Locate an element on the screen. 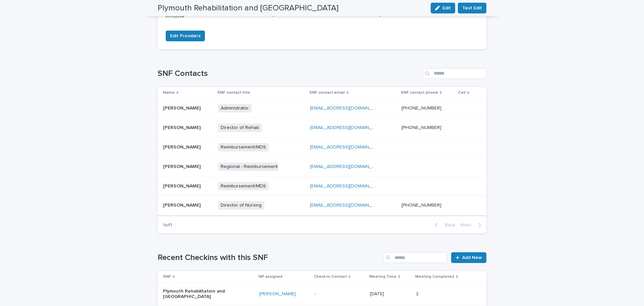 The image size is (644, 306). span: Administrator is located at coordinates (235, 108).